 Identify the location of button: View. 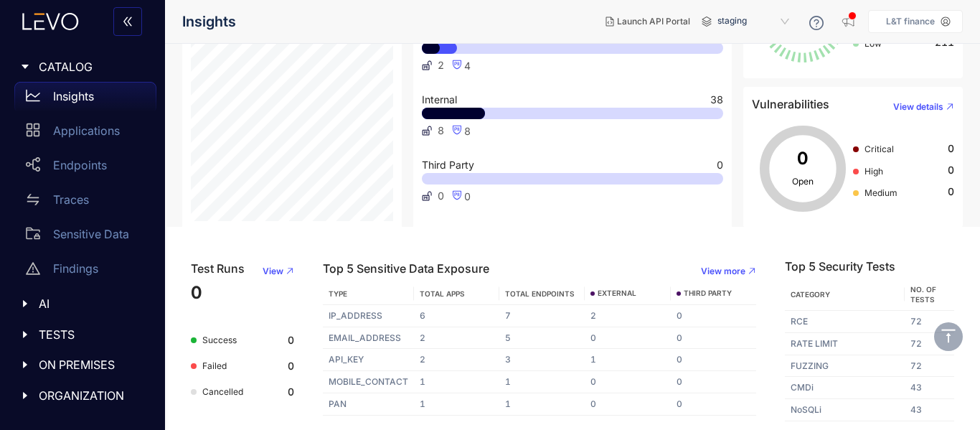
(273, 272).